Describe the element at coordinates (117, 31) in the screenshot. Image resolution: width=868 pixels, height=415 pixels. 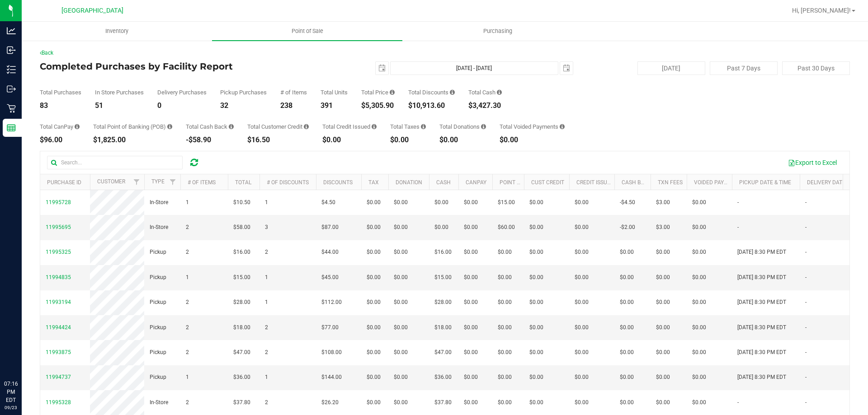
I see `span: Inventory` at that location.